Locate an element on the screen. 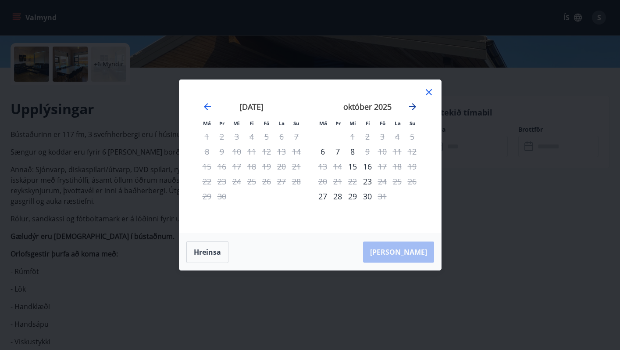 The height and width of the screenshot is (350, 620). td: Not available. laugardagur, 25. október 2025 is located at coordinates (397, 181).